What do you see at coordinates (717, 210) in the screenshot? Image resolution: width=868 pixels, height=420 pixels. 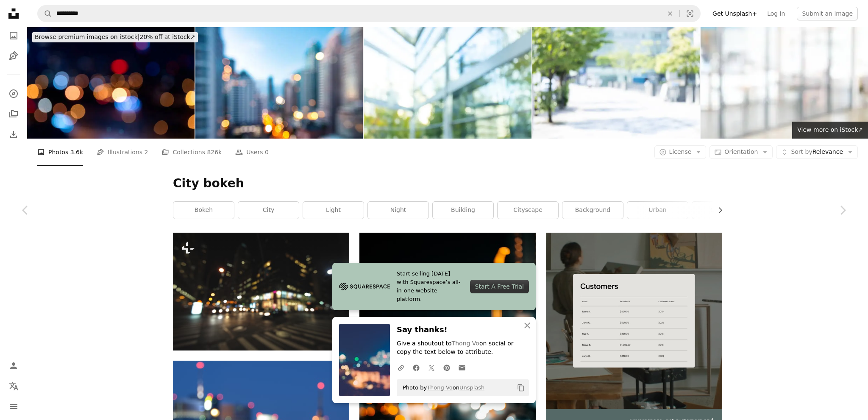 I see `button: scroll list to the right` at bounding box center [717, 210].